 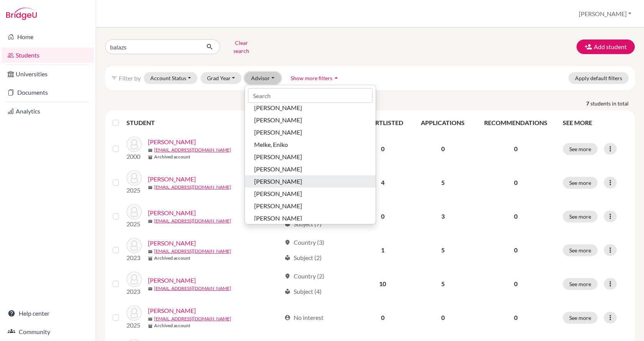 What do you see at coordinates (303, 292) in the screenshot?
I see `div: Subject (4)` at bounding box center [303, 292].